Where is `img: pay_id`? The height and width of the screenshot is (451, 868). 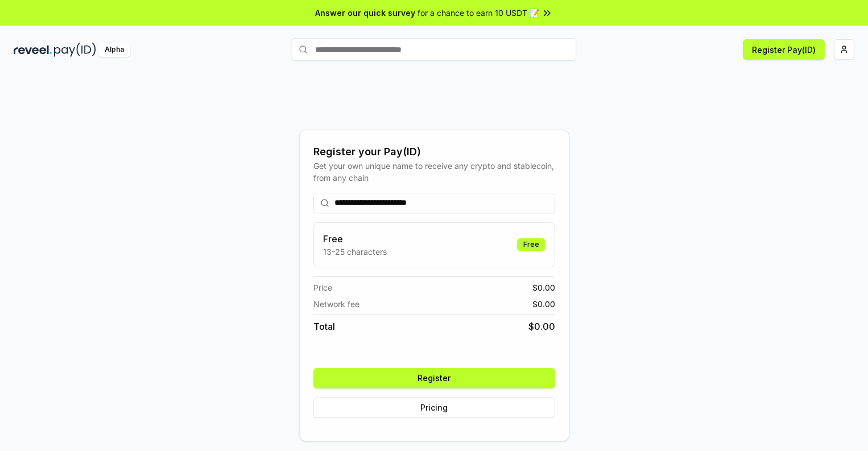
img: pay_id is located at coordinates (75, 50).